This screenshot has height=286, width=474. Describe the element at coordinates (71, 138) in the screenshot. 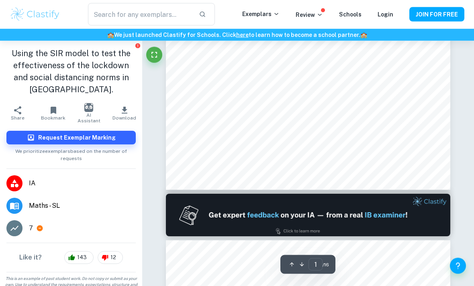

I see `button: Request Exemplar Marking` at that location.